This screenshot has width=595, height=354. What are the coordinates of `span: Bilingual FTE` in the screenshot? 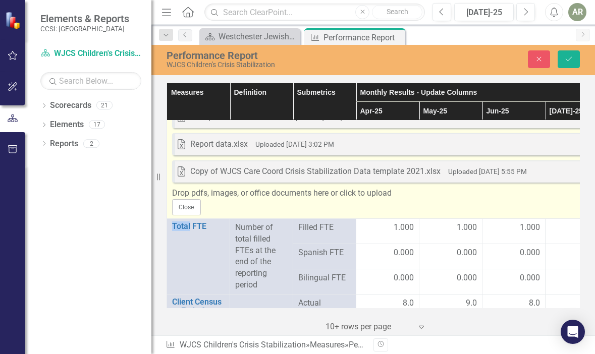 It's located at (324, 278).